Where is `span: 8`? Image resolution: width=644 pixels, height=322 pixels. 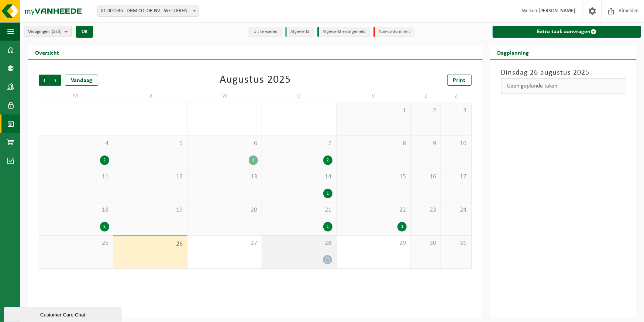 span: 8 is located at coordinates (373, 144).